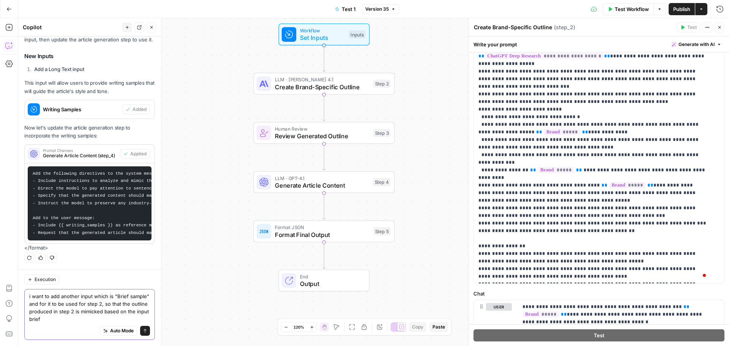  What do you see at coordinates (324, 35) in the screenshot?
I see `div: WorkflowSet InputsInputs` at bounding box center [324, 35].